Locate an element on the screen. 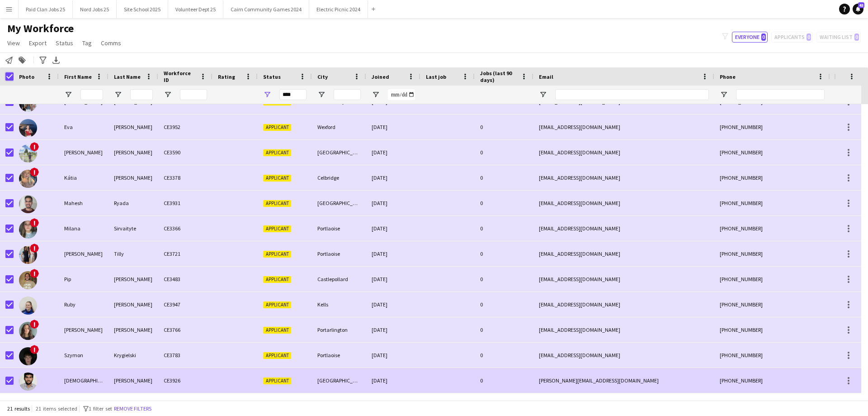  span: 1 filter set is located at coordinates (100, 408).